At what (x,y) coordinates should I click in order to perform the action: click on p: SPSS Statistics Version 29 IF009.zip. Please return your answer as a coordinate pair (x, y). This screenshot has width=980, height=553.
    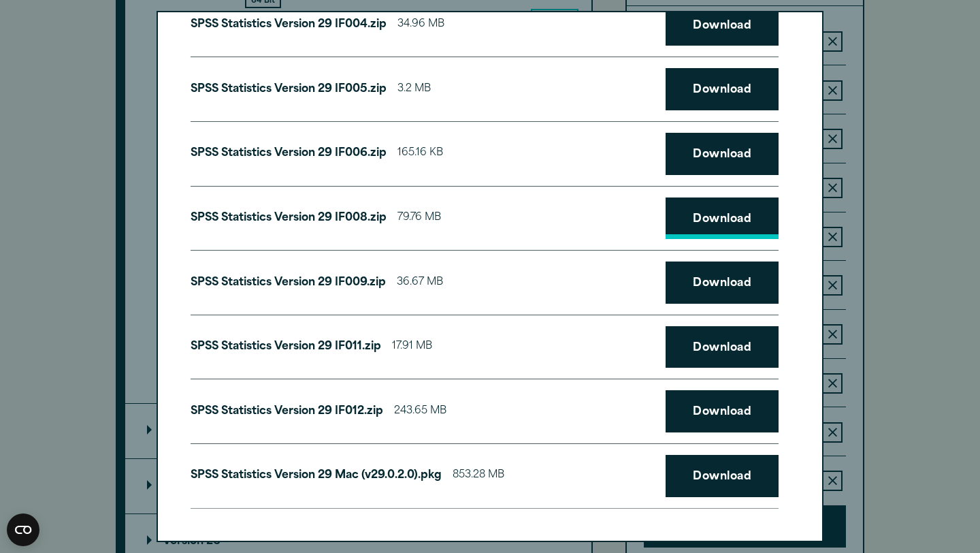
    Looking at the image, I should click on (288, 282).